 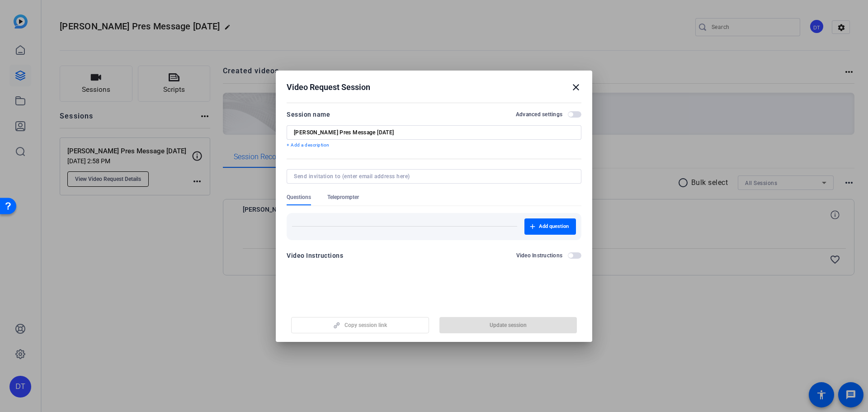 I want to click on h2: Video Instructions, so click(x=539, y=256).